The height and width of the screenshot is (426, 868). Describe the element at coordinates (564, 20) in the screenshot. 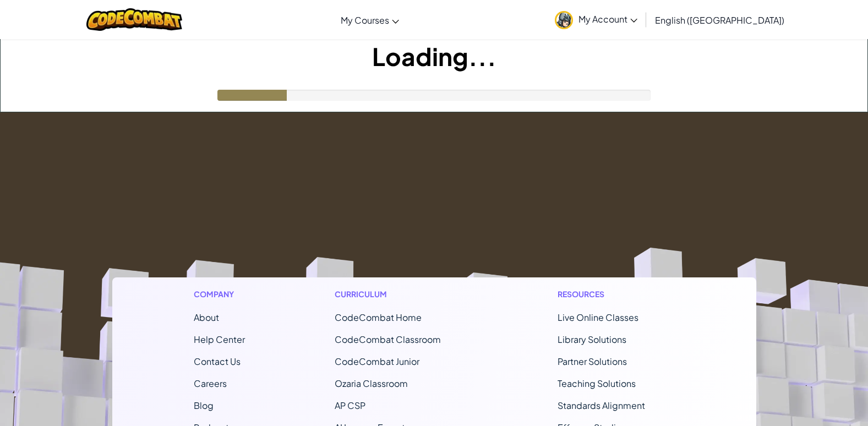

I see `img: avatar` at that location.